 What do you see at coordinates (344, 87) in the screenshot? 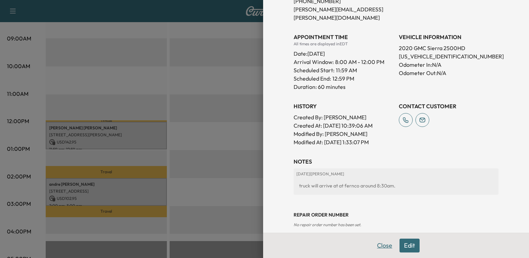
I see `p: Duration: 60 minutes` at bounding box center [344, 87].